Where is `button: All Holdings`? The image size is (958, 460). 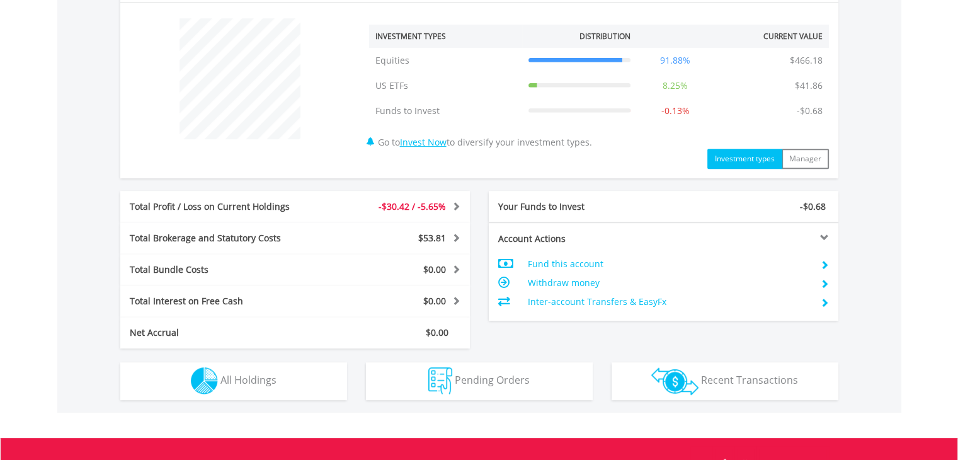
button: All Holdings is located at coordinates (234, 381).